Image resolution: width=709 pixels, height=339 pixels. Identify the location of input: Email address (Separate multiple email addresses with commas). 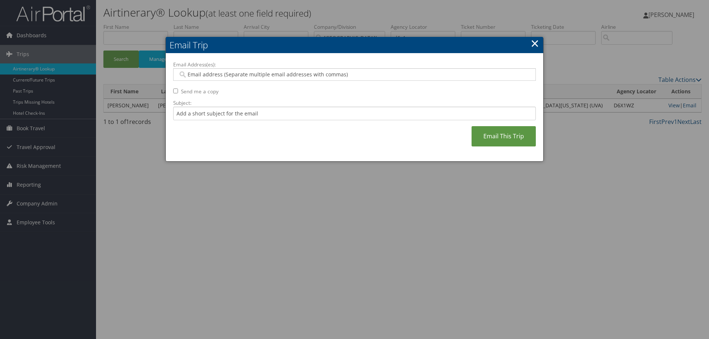
(354, 75).